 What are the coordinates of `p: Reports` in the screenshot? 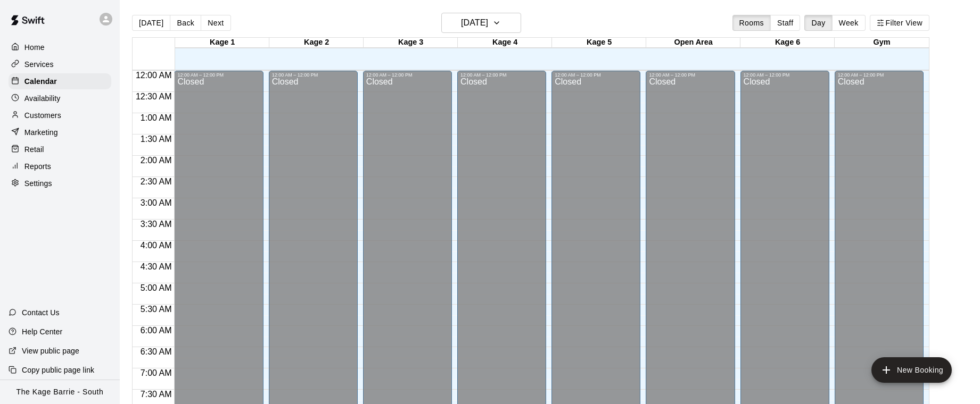 It's located at (38, 166).